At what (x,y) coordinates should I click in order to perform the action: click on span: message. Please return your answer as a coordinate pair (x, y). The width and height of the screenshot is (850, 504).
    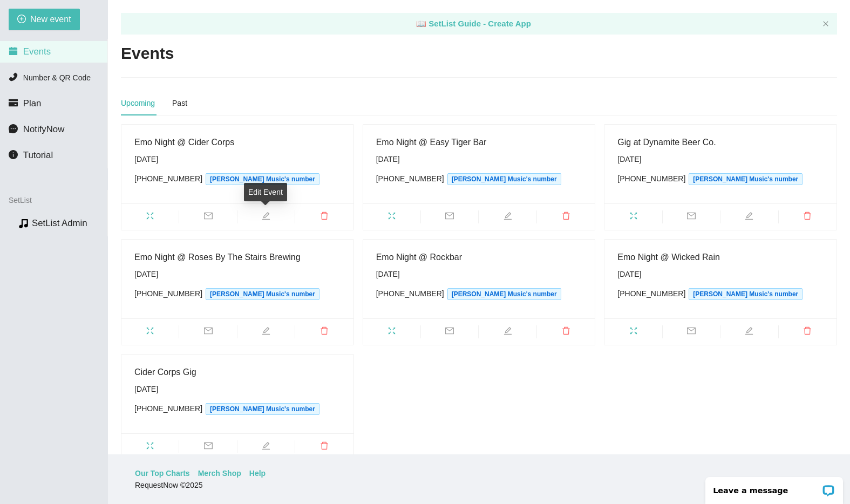
    Looking at the image, I should click on (13, 128).